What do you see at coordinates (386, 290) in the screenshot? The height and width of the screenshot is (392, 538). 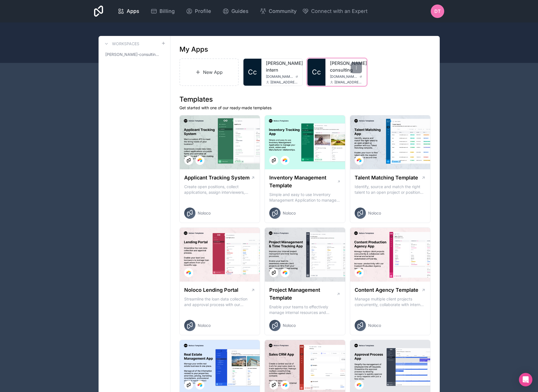 I see `h1: Content Agency Template` at bounding box center [386, 290].